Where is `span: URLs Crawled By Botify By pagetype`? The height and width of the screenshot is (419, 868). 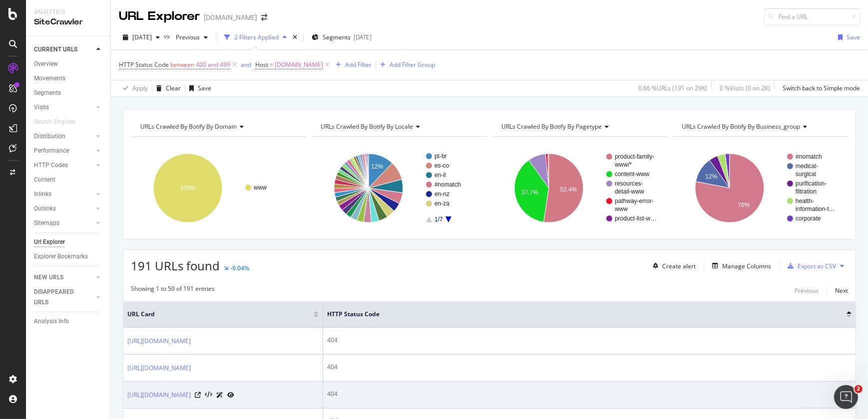 span: URLs Crawled By Botify By pagetype is located at coordinates (551, 126).